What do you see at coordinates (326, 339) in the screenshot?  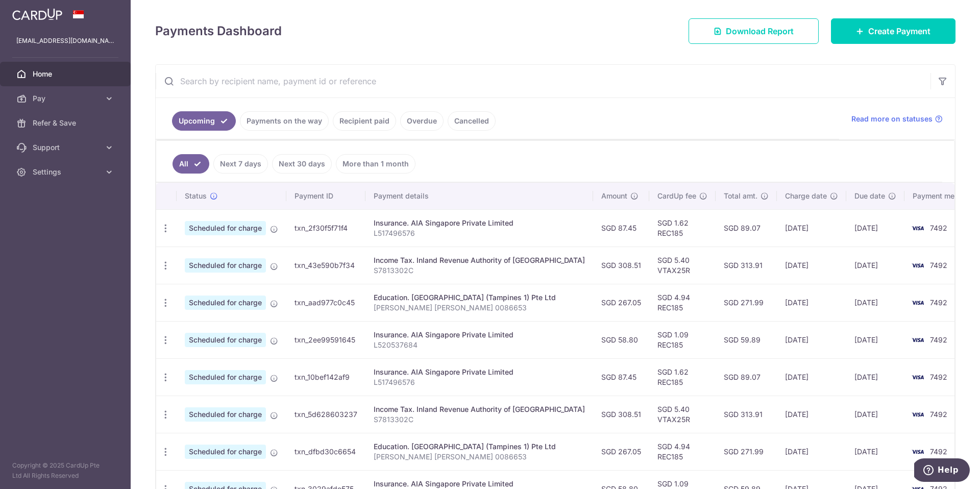 I see `td: txn_2ee99591645` at bounding box center [326, 339].